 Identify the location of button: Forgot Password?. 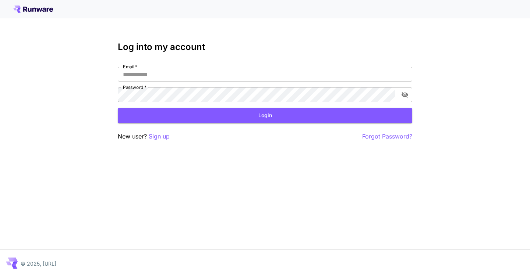
(387, 137).